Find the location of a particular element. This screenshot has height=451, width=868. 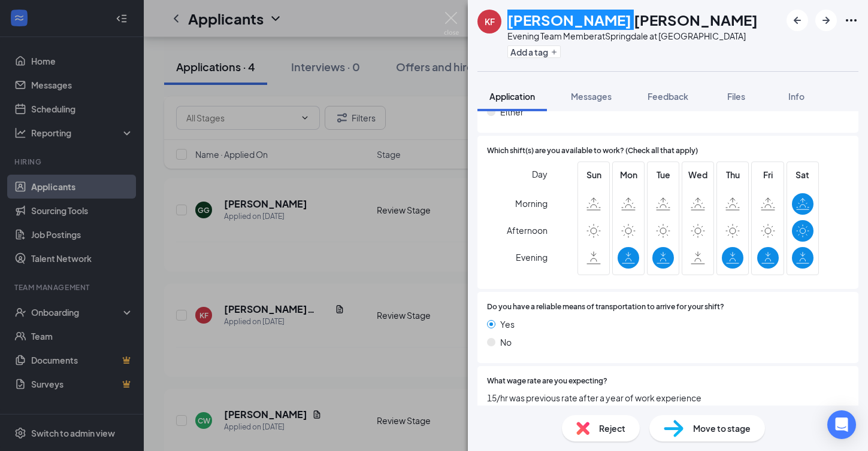

span: Files is located at coordinates (736, 96).